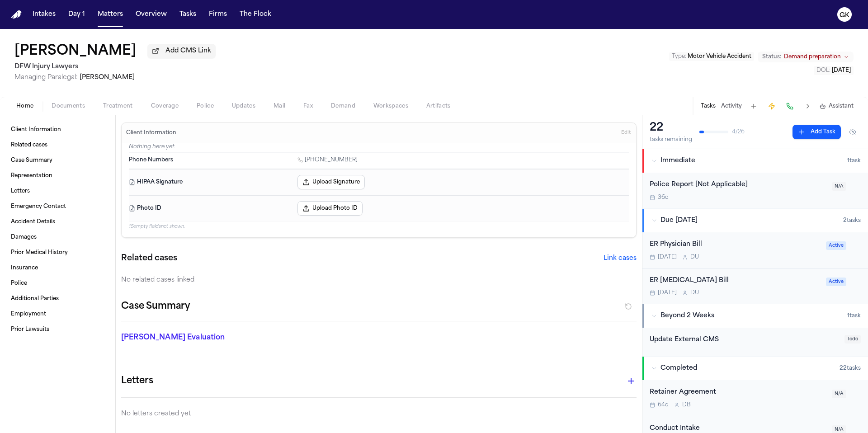 Image resolution: width=868 pixels, height=433 pixels. Describe the element at coordinates (439, 106) in the screenshot. I see `span: Artifacts` at that location.